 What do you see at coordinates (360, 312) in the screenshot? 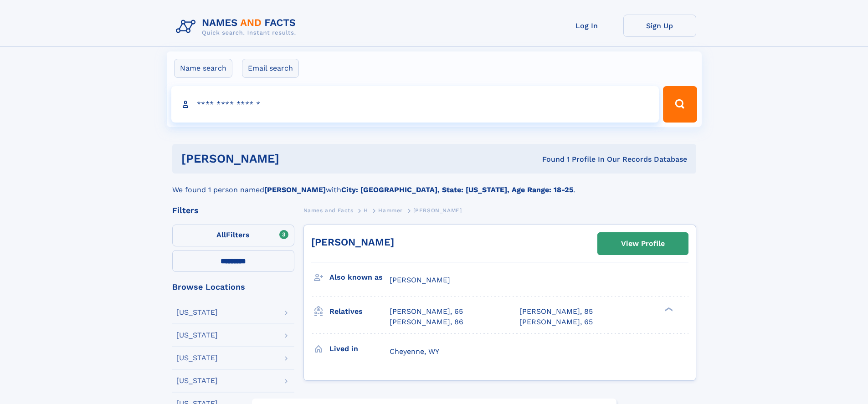
I see `h3: Relatives` at bounding box center [360, 312].